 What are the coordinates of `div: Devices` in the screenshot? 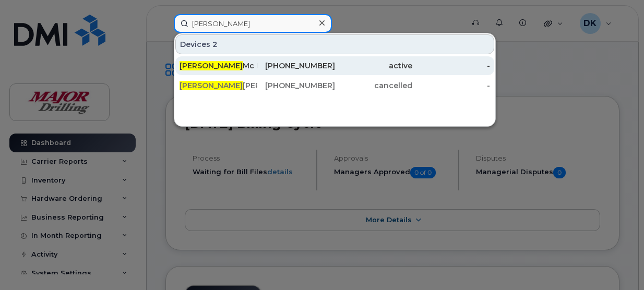 It's located at (335, 44).